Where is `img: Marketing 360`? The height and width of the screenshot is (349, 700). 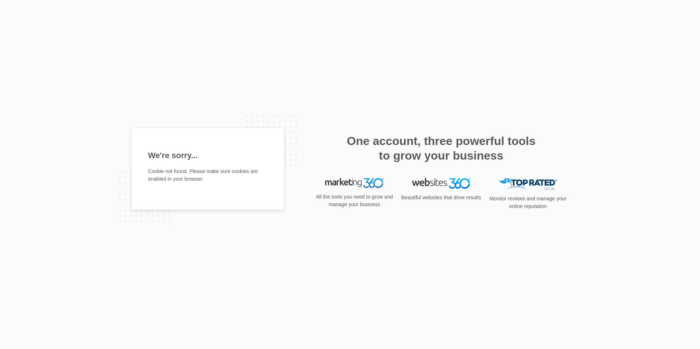
img: Marketing 360 is located at coordinates (354, 183).